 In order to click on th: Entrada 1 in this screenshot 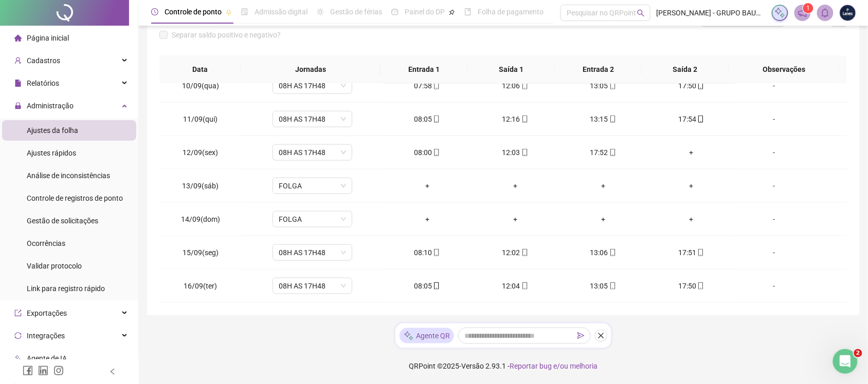, I will do `click(424, 69)`.